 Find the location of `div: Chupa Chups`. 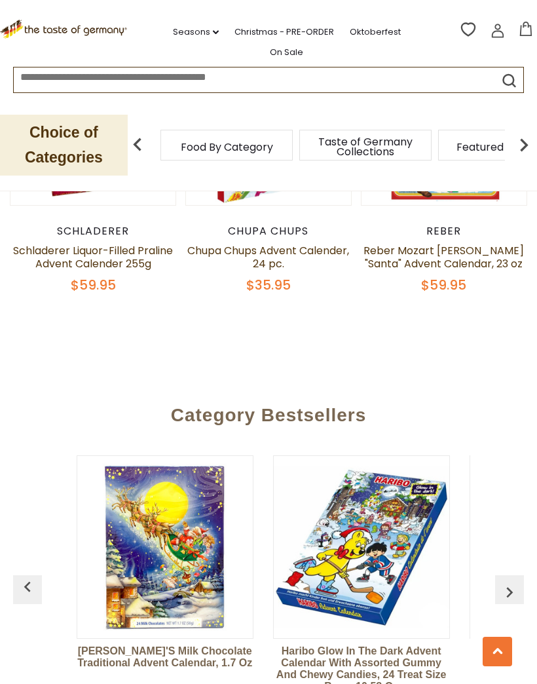

div: Chupa Chups is located at coordinates (269, 231).